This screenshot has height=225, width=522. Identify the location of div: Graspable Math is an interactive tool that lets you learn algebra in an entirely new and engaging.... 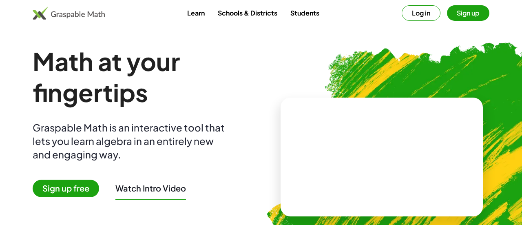
(131, 141).